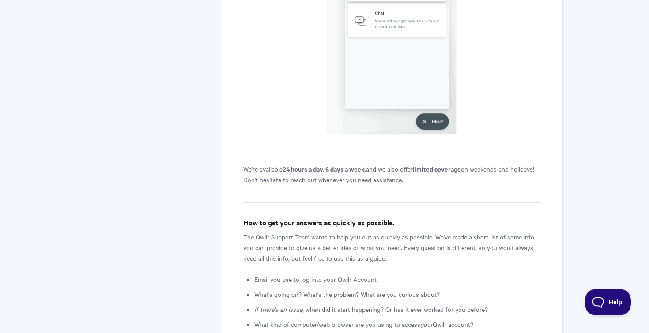 This screenshot has height=333, width=649. What do you see at coordinates (397, 310) in the screenshot?
I see `li: , when did it start happening? Or has it ever worked for you before?` at bounding box center [397, 310].